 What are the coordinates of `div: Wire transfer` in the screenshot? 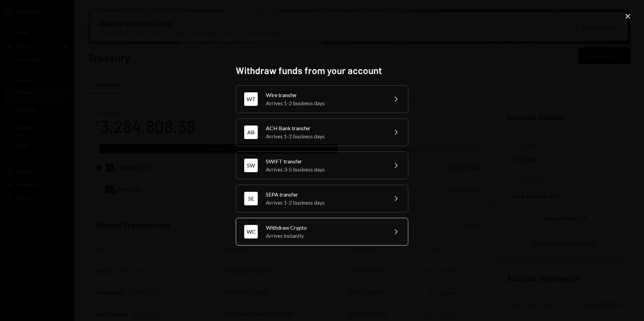 It's located at (325, 95).